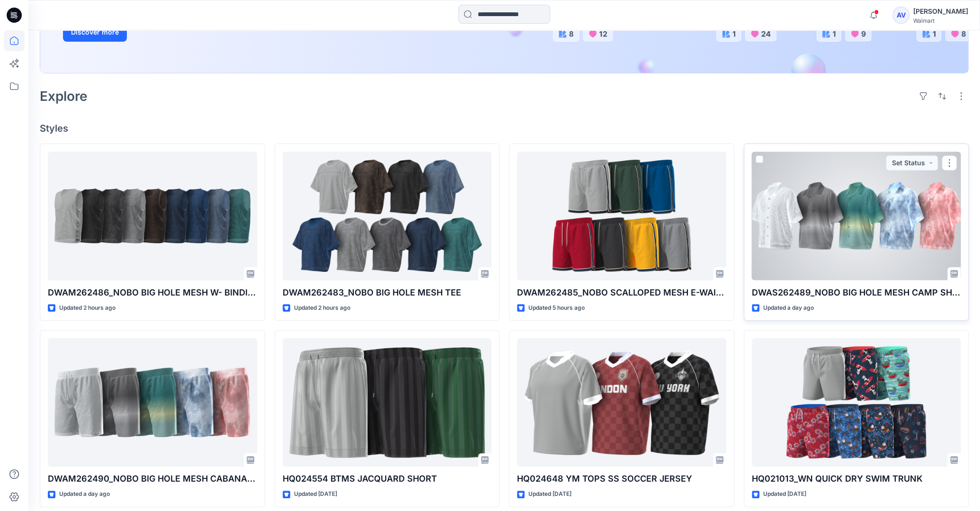 Image resolution: width=980 pixels, height=511 pixels. Describe the element at coordinates (900, 15) in the screenshot. I see `div: AV` at that location.